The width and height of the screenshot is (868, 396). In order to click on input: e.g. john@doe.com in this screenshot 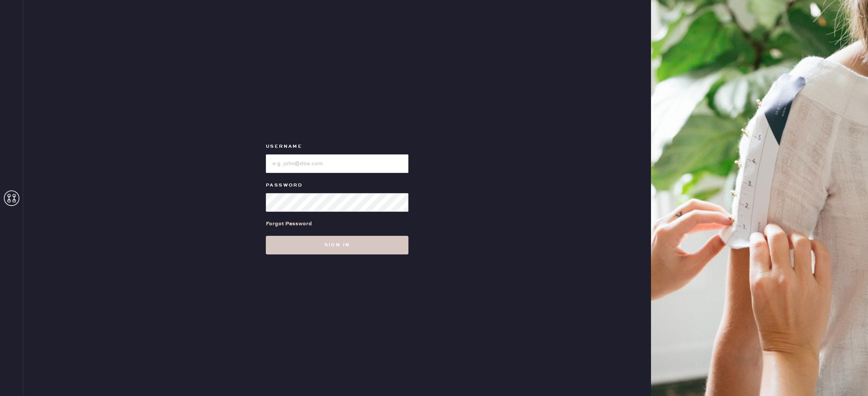, I will do `click(337, 163)`.